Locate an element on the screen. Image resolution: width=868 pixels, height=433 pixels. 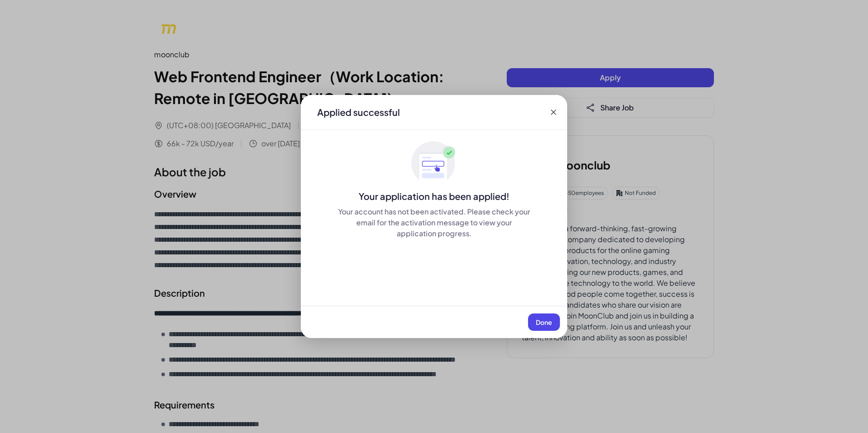
div: Applied successful is located at coordinates (358, 112).